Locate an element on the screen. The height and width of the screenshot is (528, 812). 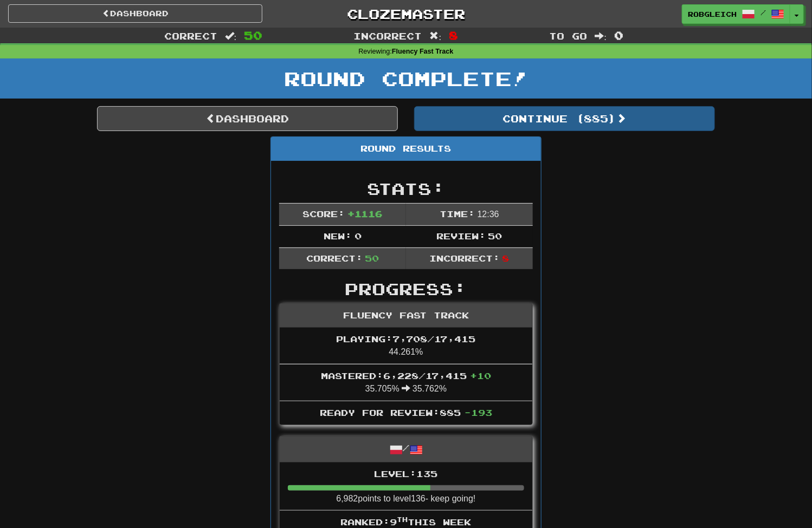
h1: Round Complete! is located at coordinates (406, 78).